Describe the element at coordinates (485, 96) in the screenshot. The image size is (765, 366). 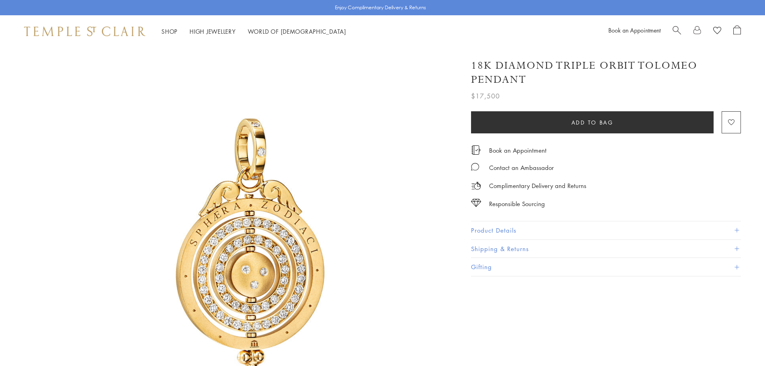
I see `span: $17,500` at that location.